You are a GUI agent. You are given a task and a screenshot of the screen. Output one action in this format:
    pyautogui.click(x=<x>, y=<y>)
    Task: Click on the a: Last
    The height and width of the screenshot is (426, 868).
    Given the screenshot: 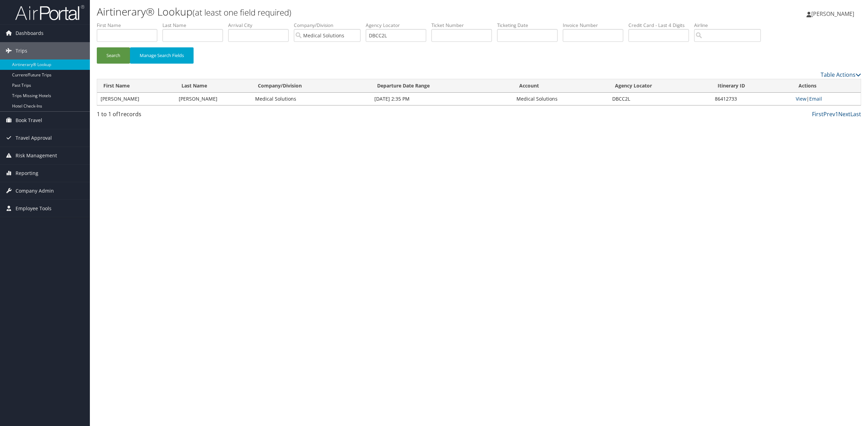 What is the action you would take?
    pyautogui.click(x=856, y=114)
    